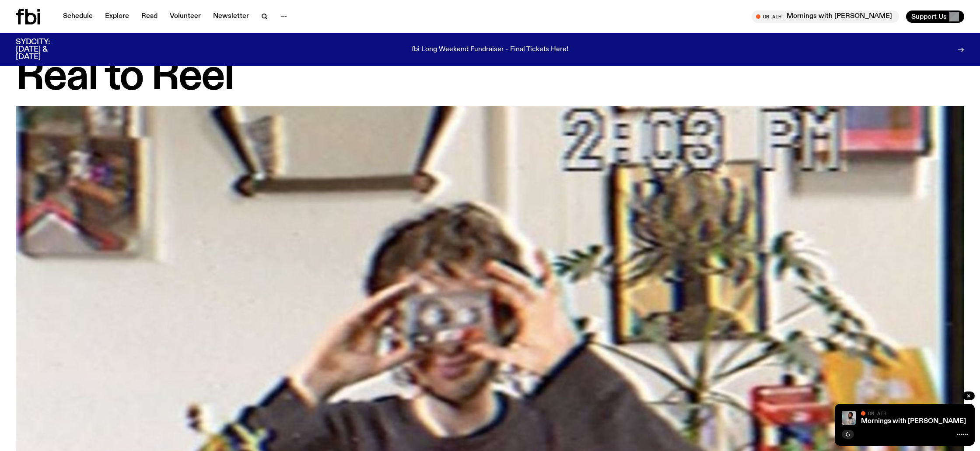  What do you see at coordinates (934, 17) in the screenshot?
I see `button: Support Us` at bounding box center [934, 17].